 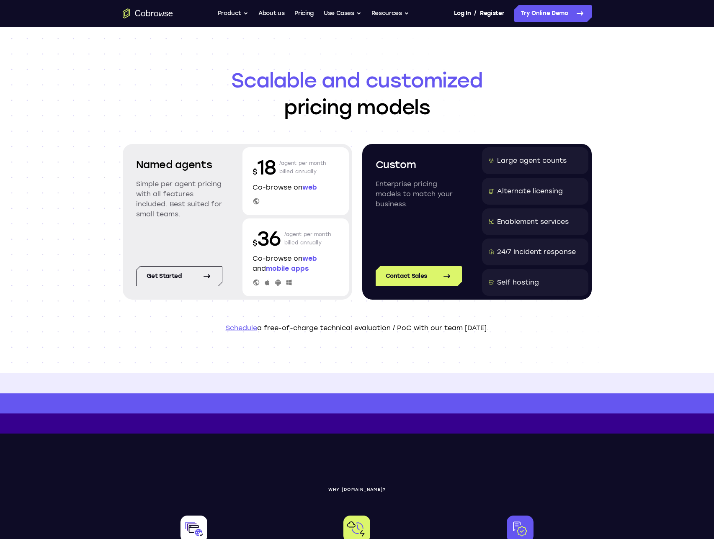 What do you see at coordinates (179, 276) in the screenshot?
I see `a: Get started` at bounding box center [179, 276].